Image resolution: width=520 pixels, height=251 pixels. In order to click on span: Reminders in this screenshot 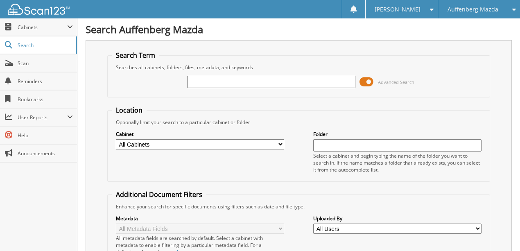, I will do `click(45, 81)`.